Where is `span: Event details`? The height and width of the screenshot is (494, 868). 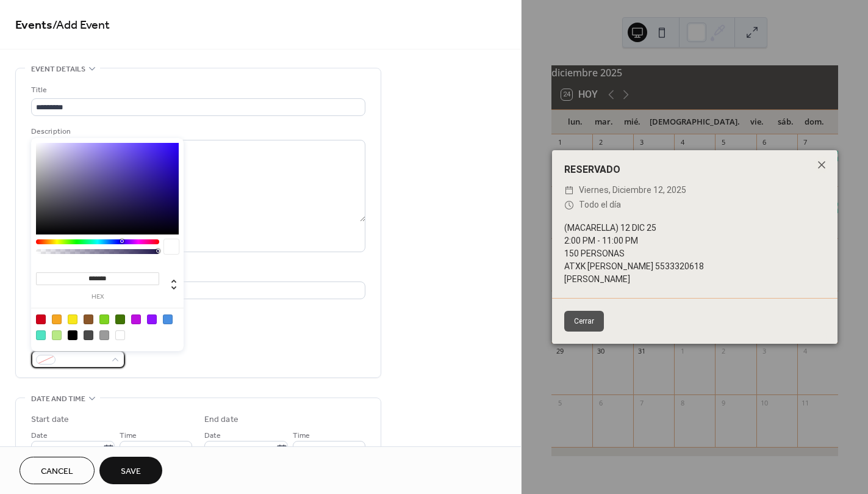 span: Event details is located at coordinates (58, 69).